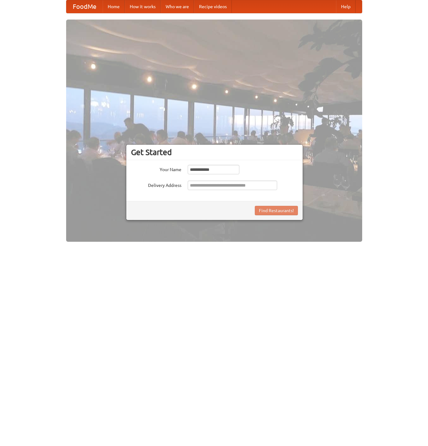 The image size is (428, 446). What do you see at coordinates (346, 7) in the screenshot?
I see `a: Help` at bounding box center [346, 7].